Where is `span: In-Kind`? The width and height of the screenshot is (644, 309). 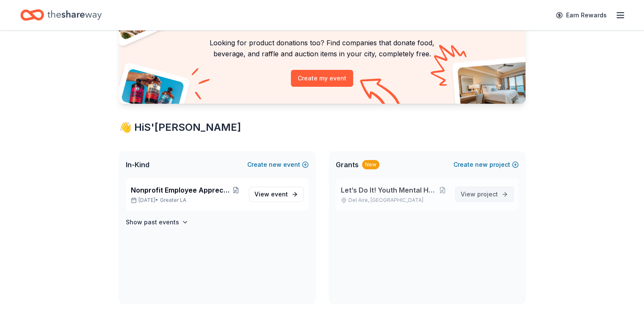 span: In-Kind is located at coordinates (138, 165).